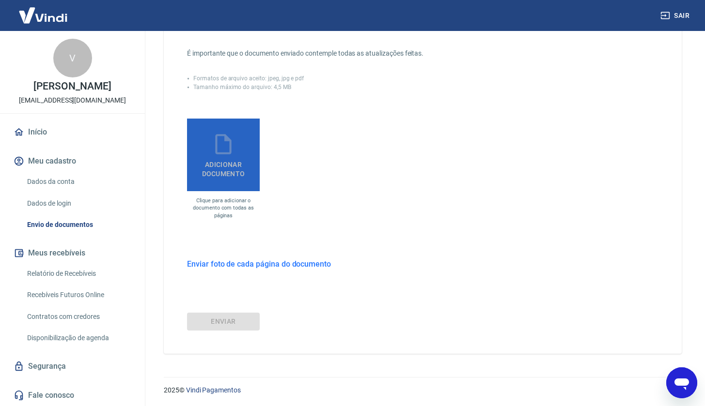  I want to click on p: Tamanho máximo do arquivo: 4,5 MB, so click(242, 87).